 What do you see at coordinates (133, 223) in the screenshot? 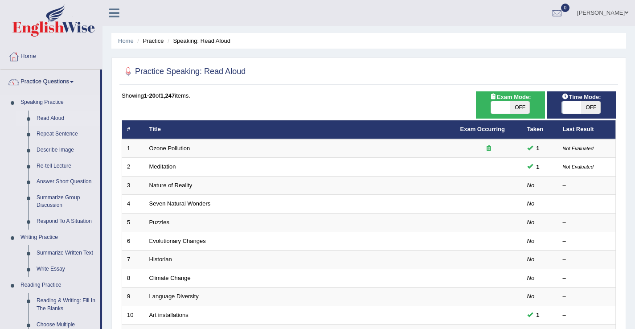
I see `td: 5` at bounding box center [133, 223].